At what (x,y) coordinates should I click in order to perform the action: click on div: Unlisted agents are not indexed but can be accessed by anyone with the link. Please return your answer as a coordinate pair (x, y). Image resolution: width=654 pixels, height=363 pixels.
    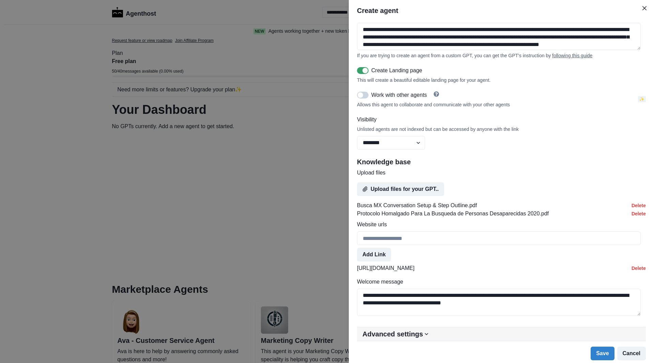
    Looking at the image, I should click on (501, 129).